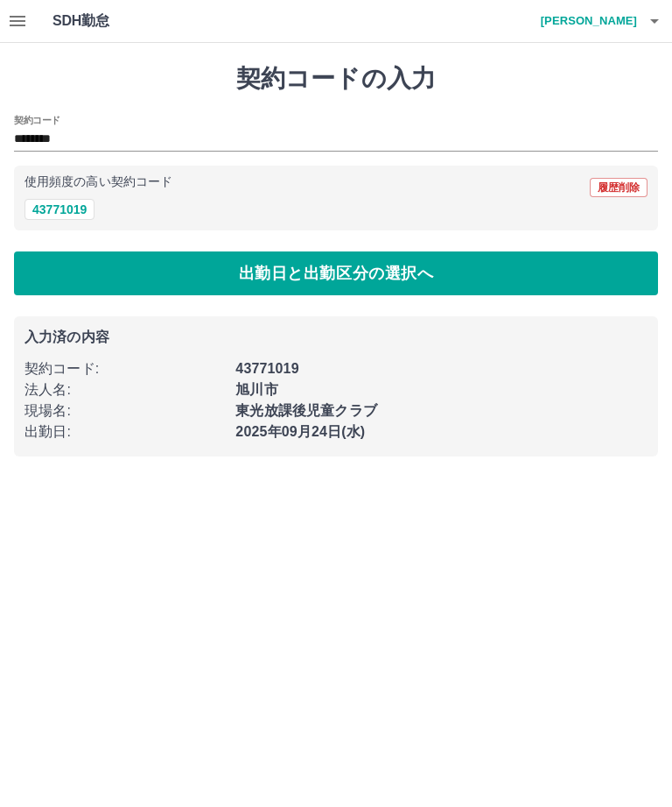 Image resolution: width=672 pixels, height=807 pixels. What do you see at coordinates (336, 78) in the screenshot?
I see `h1: 契約コードの入力` at bounding box center [336, 78].